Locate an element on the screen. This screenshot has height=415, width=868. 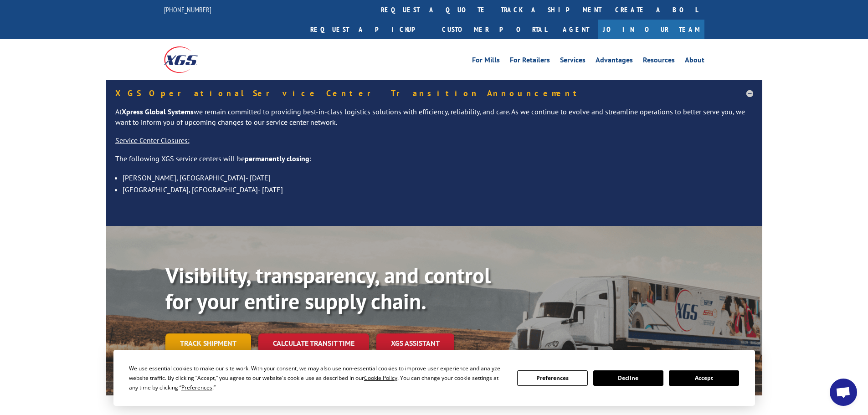
strong: Xpress Global Systems is located at coordinates (157, 112).